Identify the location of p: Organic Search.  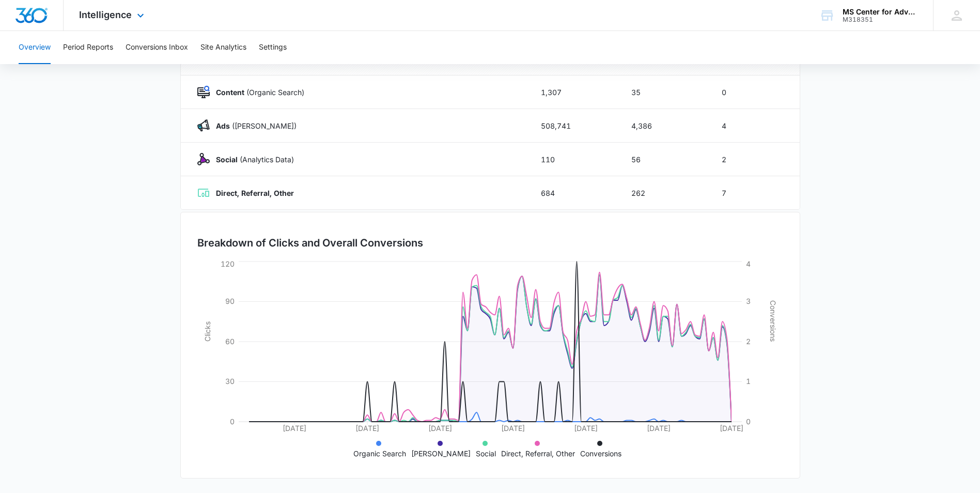
(380, 453).